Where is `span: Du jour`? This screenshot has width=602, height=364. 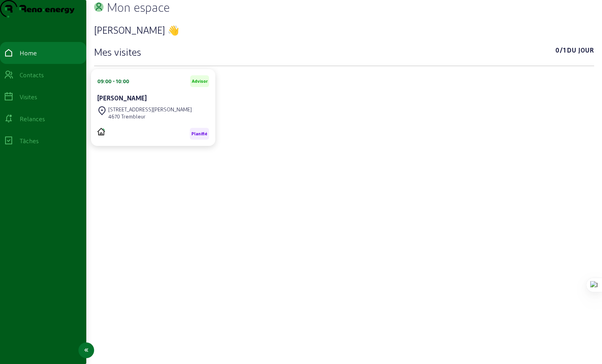
span: Du jour is located at coordinates (580, 52).